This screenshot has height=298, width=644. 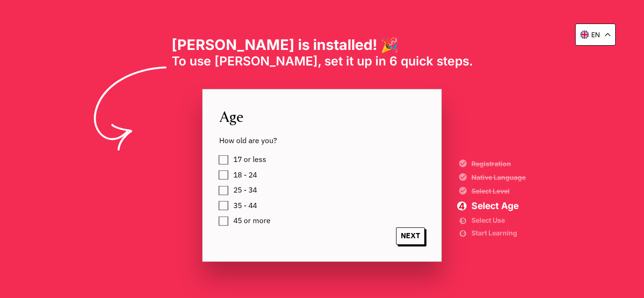 What do you see at coordinates (250, 160) in the screenshot?
I see `span: 17 or less` at bounding box center [250, 160].